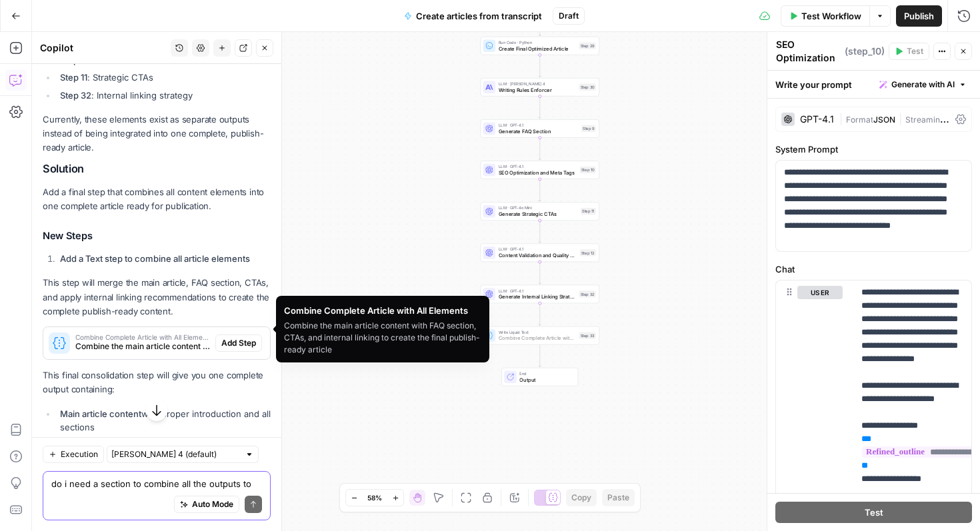  I want to click on div: Step 32, so click(587, 294).